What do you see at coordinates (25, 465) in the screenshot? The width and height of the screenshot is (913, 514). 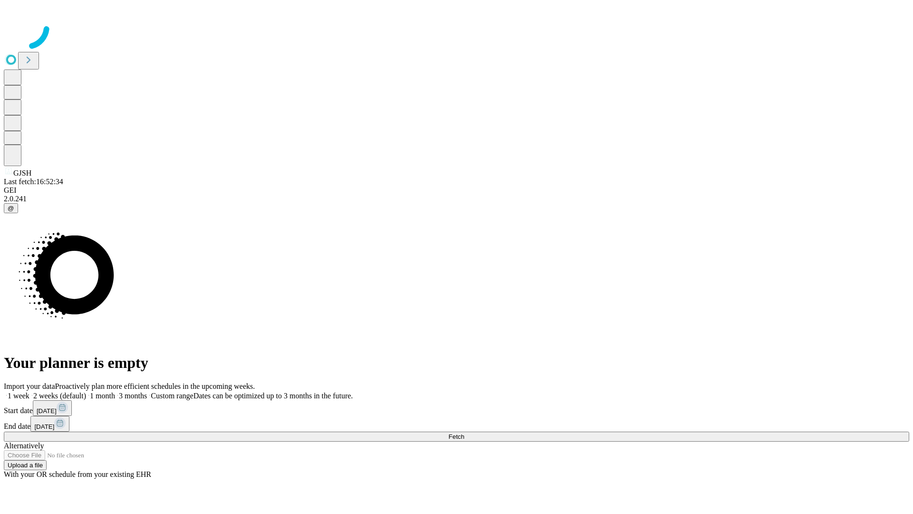 I see `button: Upload a file` at bounding box center [25, 465].